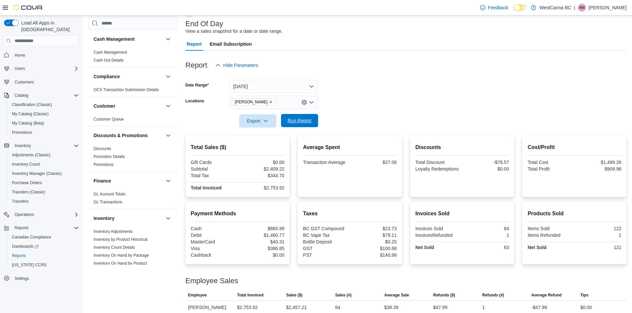 Image resolution: width=632 pixels, height=313 pixels. What do you see at coordinates (26, 164) in the screenshot?
I see `a: Inventory Count` at bounding box center [26, 164].